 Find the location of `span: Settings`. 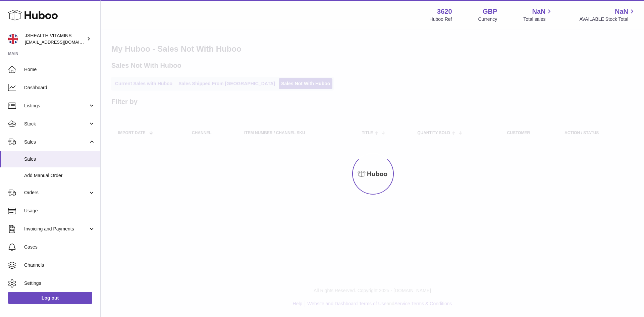

span: Settings is located at coordinates (60, 283).